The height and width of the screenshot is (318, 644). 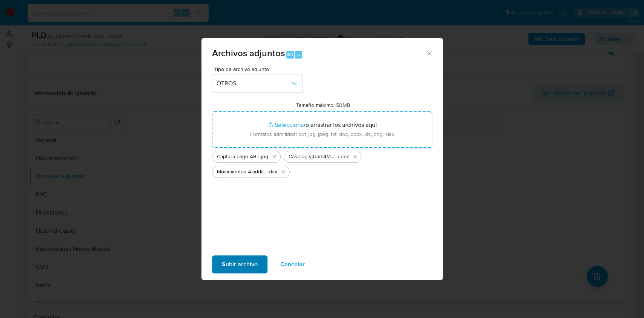 What do you see at coordinates (429, 53) in the screenshot?
I see `button: Cerrar` at bounding box center [429, 53].